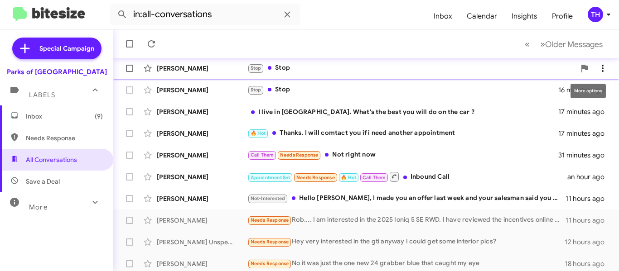 Image resolution: width=619 pixels, height=271 pixels. Describe the element at coordinates (57, 48) in the screenshot. I see `a: Special Campaign` at that location.